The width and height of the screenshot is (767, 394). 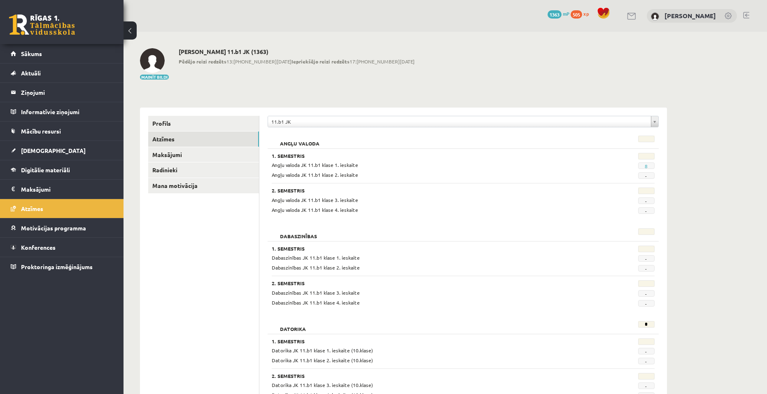 What do you see at coordinates (62, 266) in the screenshot?
I see `a: Proktoringa izmēģinājums` at bounding box center [62, 266].